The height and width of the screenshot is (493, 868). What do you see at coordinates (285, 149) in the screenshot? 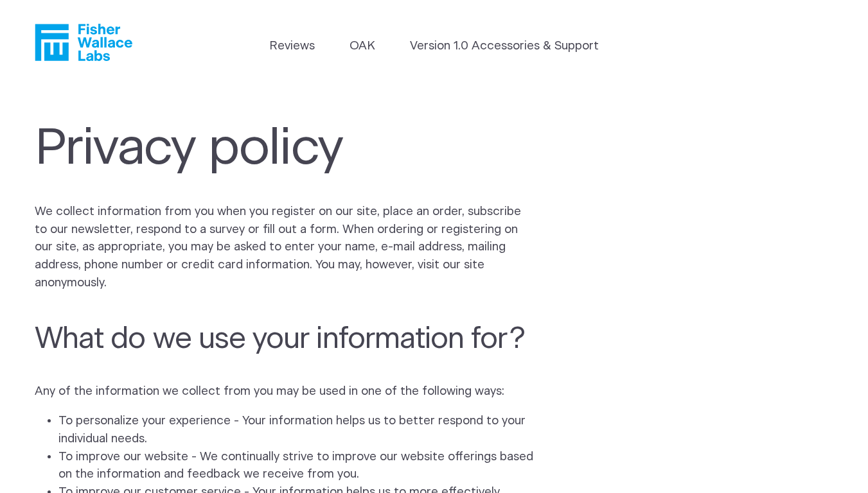
I see `h1: Privacy policy` at bounding box center [285, 149].